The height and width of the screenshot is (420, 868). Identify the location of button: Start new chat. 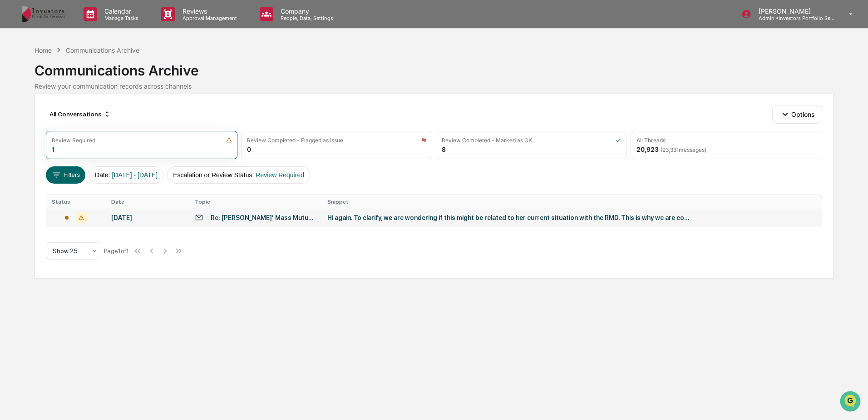
(160, 78).